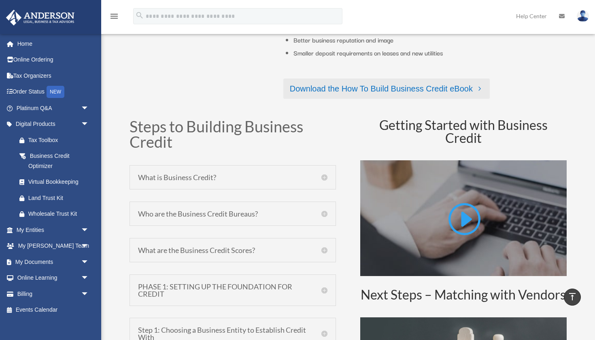  Describe the element at coordinates (53, 108) in the screenshot. I see `a: Platinum Q&Aarrow_drop_down` at that location.